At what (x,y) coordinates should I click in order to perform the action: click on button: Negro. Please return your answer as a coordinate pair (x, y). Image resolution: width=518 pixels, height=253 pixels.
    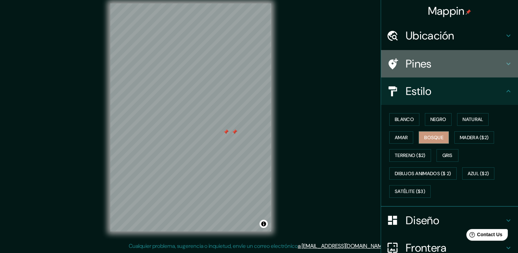
    Looking at the image, I should click on (438, 119).